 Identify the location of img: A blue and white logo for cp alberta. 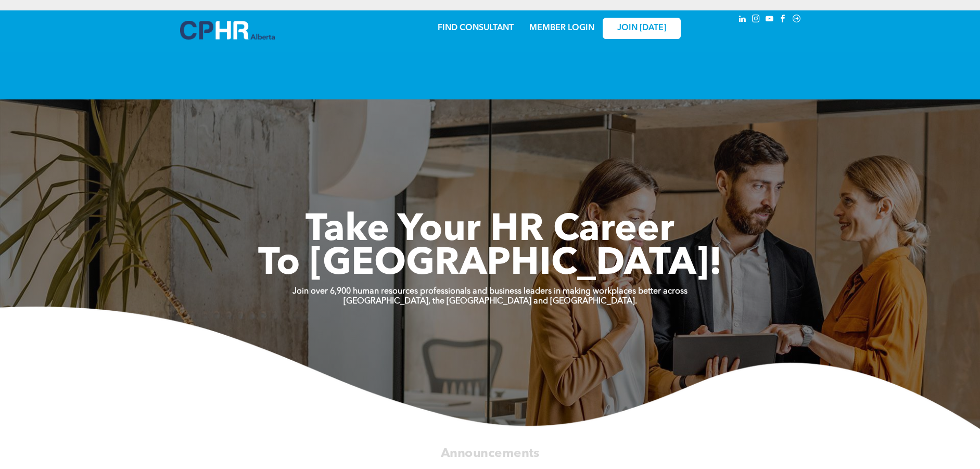
(228, 30).